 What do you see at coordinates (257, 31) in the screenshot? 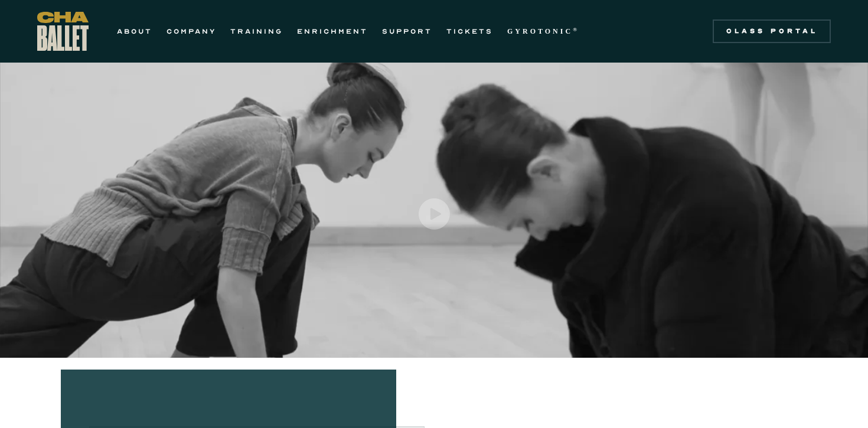
I see `a: TRAINING` at bounding box center [257, 31].